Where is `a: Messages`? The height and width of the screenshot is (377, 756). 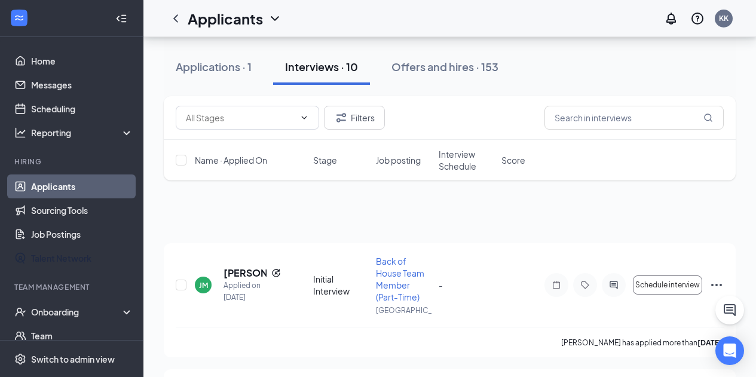
a: Messages is located at coordinates (82, 85).